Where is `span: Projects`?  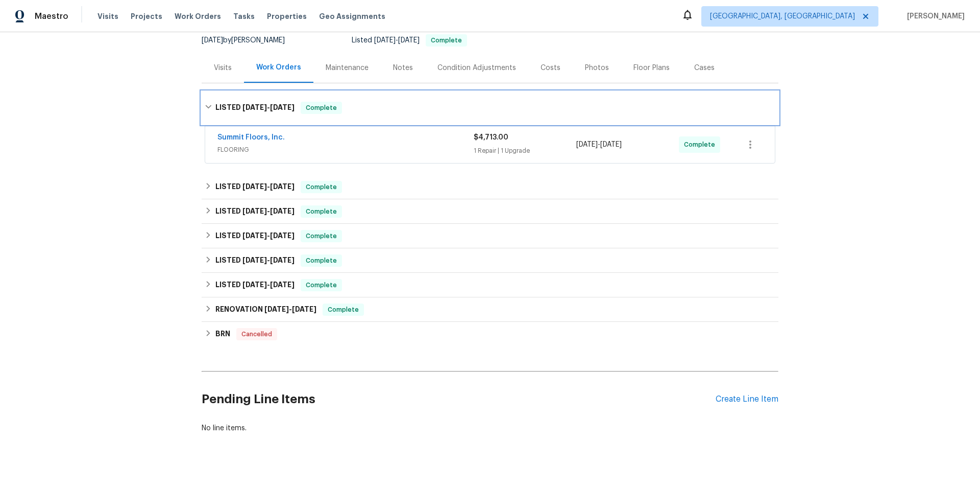 span: Projects is located at coordinates (146, 16).